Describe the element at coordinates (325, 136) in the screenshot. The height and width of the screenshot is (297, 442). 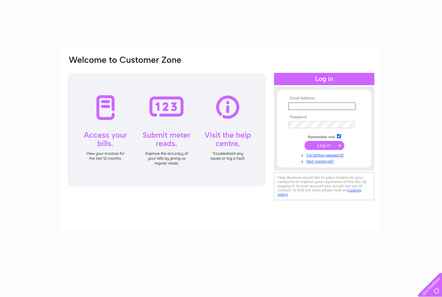
I see `td: Remember me?` at that location.